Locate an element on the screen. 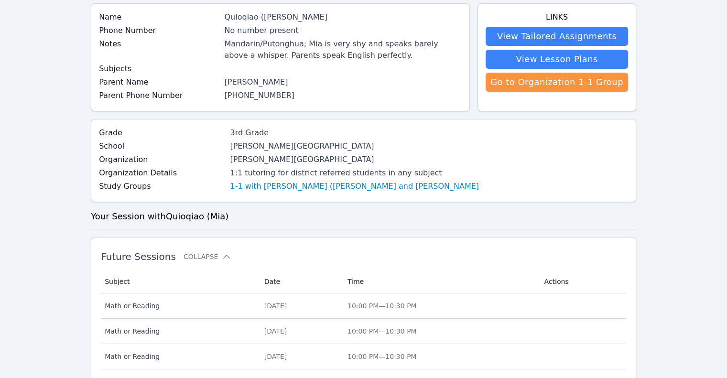  label: Parent Phone Number is located at coordinates (159, 96).